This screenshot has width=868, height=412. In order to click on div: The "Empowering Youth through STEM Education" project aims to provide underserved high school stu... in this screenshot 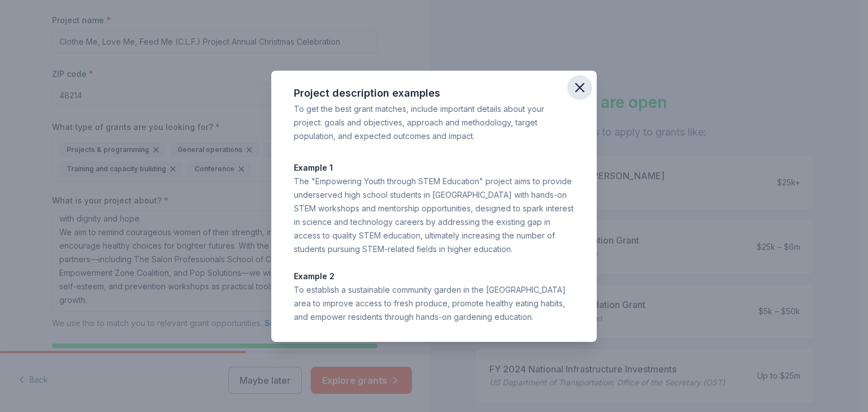, I will do `click(434, 215)`.